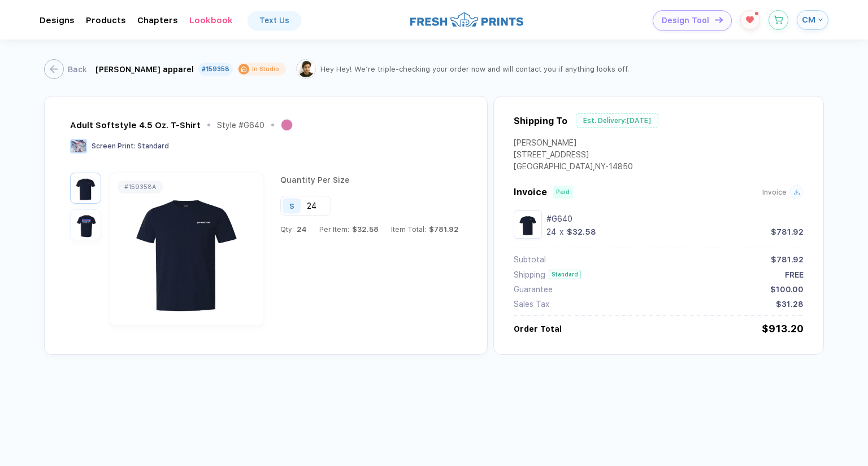 This screenshot has height=466, width=868. Describe the element at coordinates (211, 20) in the screenshot. I see `div: LookbookToggle dropdown menu chapters` at that location.